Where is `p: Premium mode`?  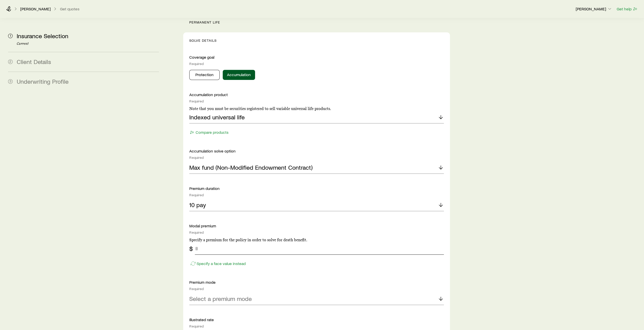 p: Premium mode is located at coordinates (316, 283).